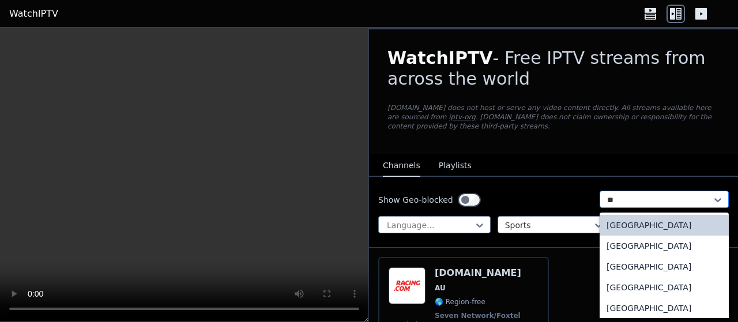 This screenshot has width=738, height=322. What do you see at coordinates (401, 166) in the screenshot?
I see `button: Channels` at bounding box center [401, 166].